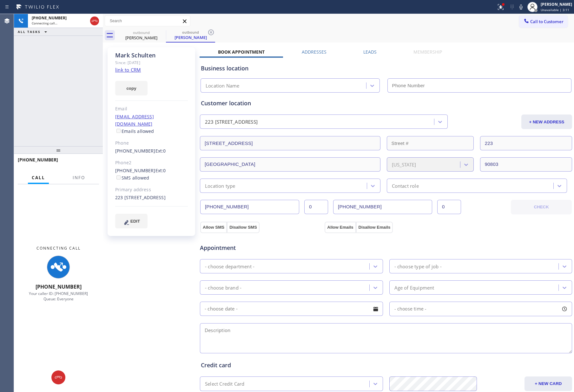 The height and width of the screenshot is (392, 574). Describe the element at coordinates (541, 207) in the screenshot. I see `button: CHECK` at that location.